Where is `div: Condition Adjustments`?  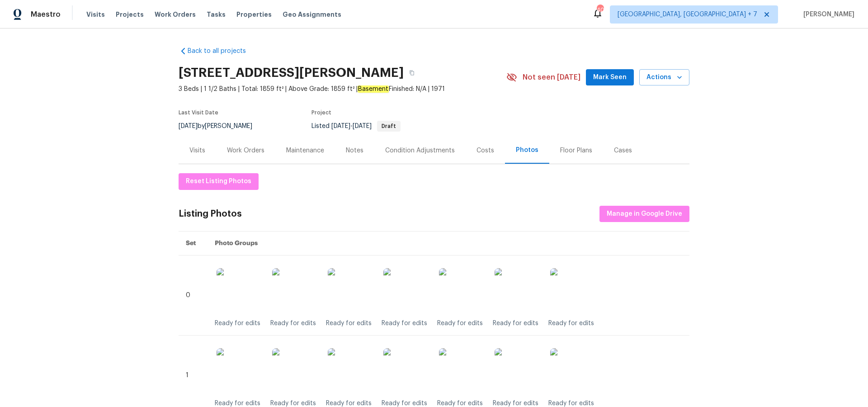 div: Condition Adjustments is located at coordinates (420, 150).